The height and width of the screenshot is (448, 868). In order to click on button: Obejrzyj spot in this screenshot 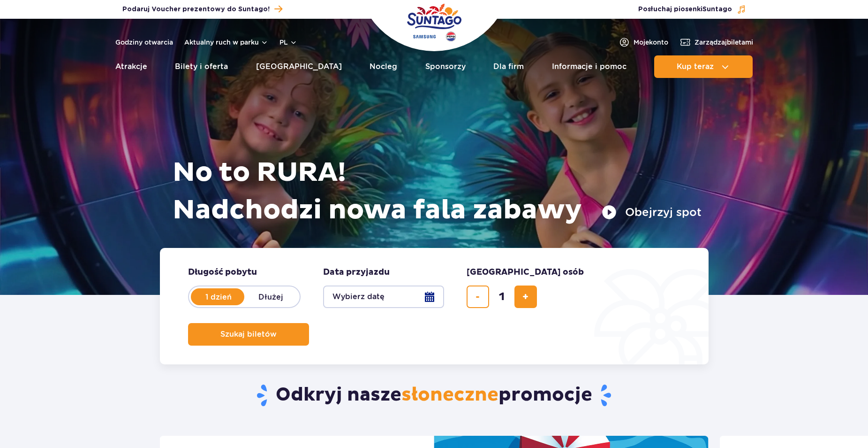, I will do `click(652, 212)`.